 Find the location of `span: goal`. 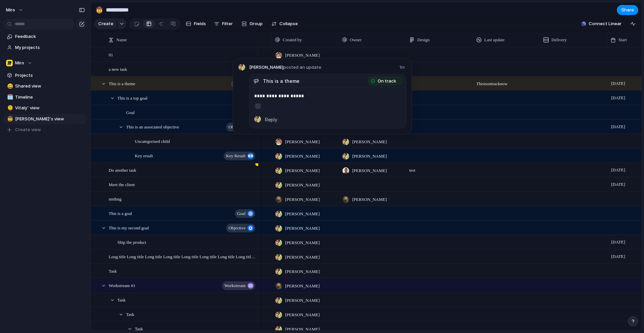

span: goal is located at coordinates (242, 214).